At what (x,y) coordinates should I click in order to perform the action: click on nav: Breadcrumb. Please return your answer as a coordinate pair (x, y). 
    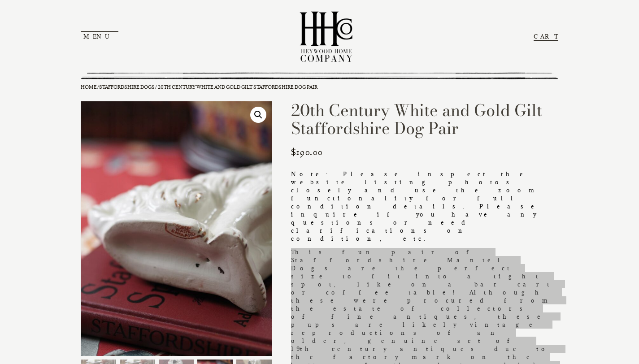
    Looking at the image, I should click on (320, 87).